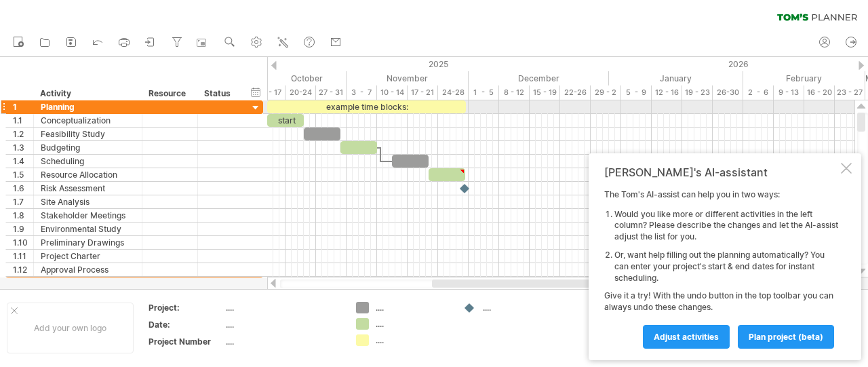  I want to click on div: Budgeting, so click(87, 147).